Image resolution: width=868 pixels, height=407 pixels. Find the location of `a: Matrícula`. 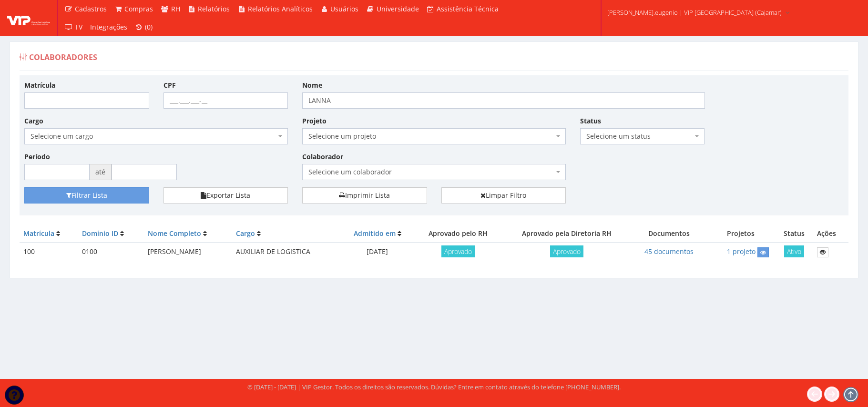

a: Matrícula is located at coordinates (39, 233).